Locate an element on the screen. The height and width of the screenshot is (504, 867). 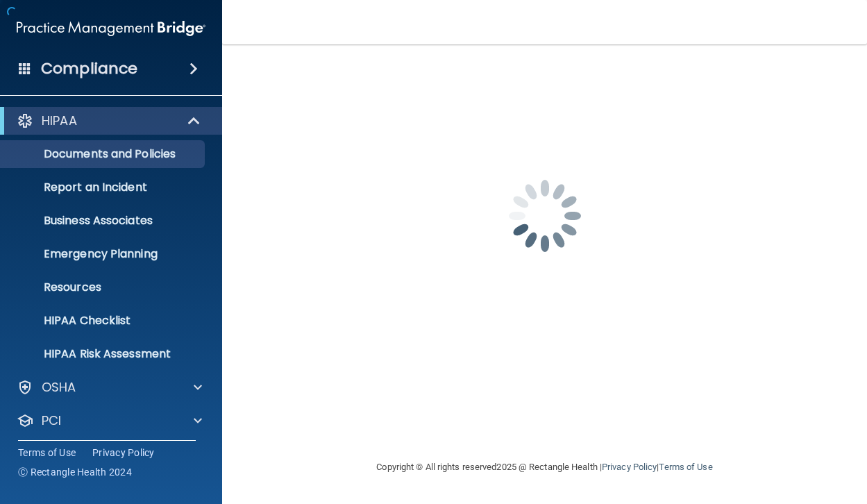
p: OSHA is located at coordinates (59, 387).